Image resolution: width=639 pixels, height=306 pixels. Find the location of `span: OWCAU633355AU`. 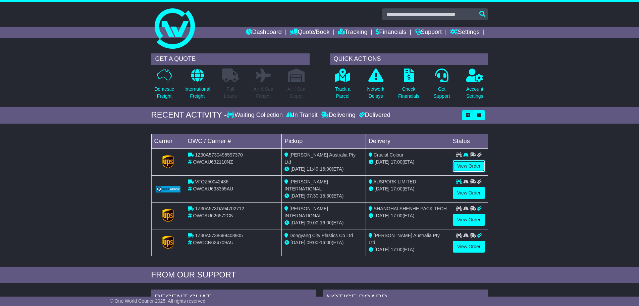

span: OWCAU633355AU is located at coordinates (213, 189).